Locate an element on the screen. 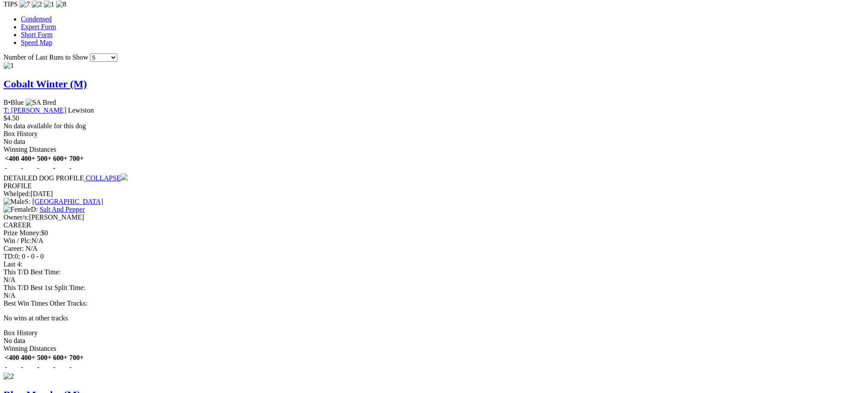  span: Whelped: is located at coordinates (17, 193).